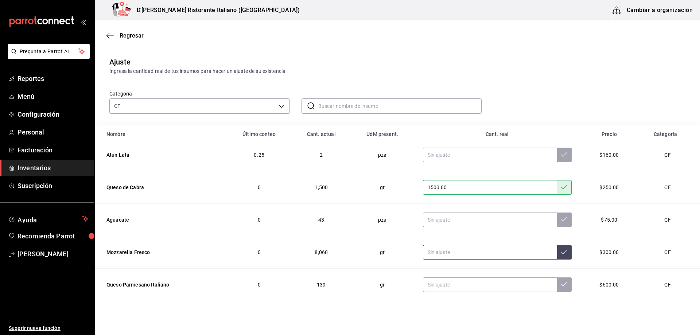 The width and height of the screenshot is (700, 335). What do you see at coordinates (49, 51) in the screenshot?
I see `button: Pregunta a Parrot AI` at bounding box center [49, 51].